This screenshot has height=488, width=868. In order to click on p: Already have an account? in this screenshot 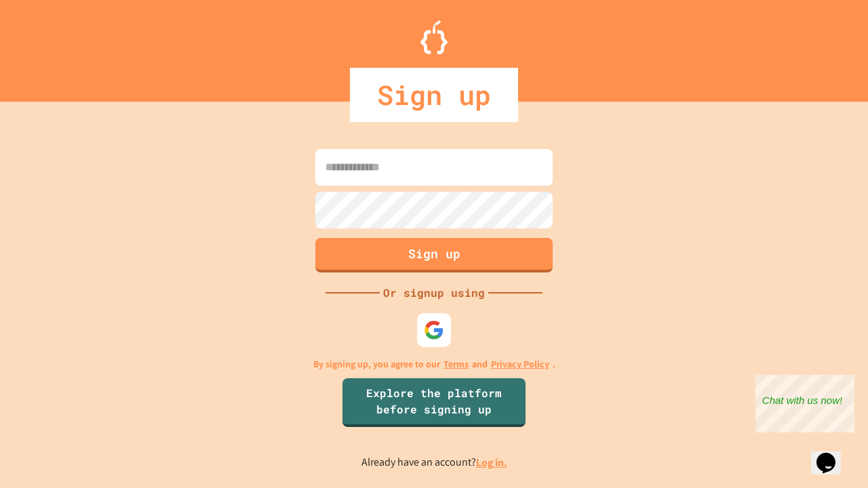, I will do `click(434, 462)`.